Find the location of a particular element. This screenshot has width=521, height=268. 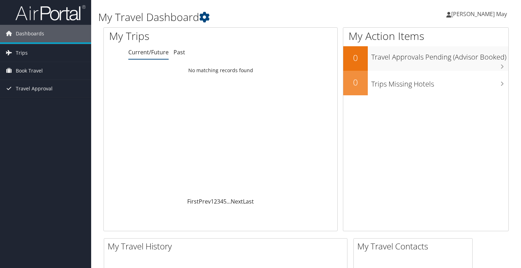

a: Current/Future is located at coordinates (148, 52).